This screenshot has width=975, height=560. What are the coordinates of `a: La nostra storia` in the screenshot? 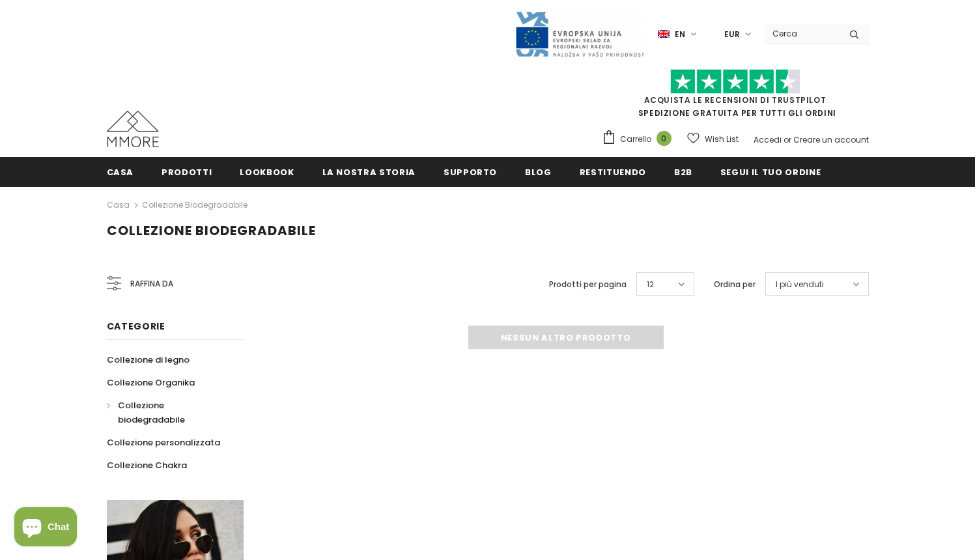 It's located at (369, 171).